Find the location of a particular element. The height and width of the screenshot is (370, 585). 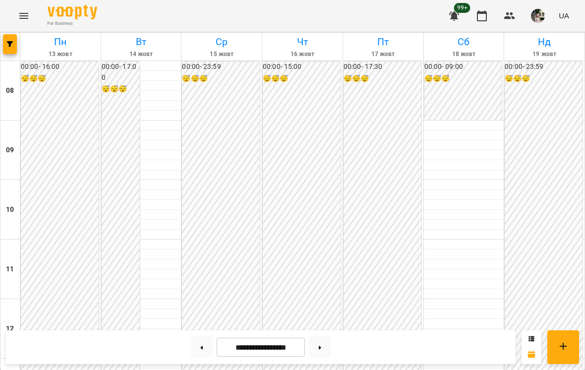

button: Menu is located at coordinates (24, 16).